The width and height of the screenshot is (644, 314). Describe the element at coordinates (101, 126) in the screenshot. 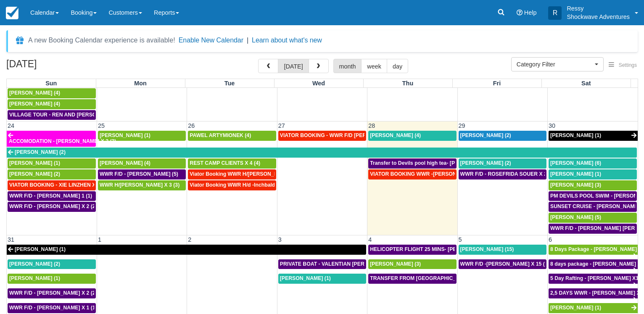

I see `span: 25` at that location.